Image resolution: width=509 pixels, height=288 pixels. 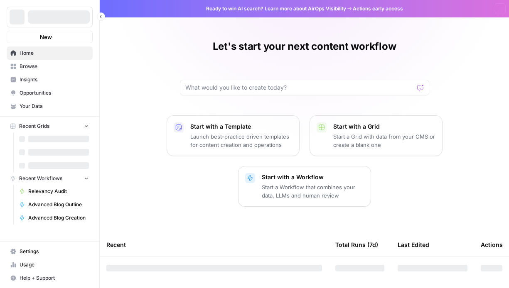 I want to click on span: Advanced Blog Creation, so click(x=59, y=218).